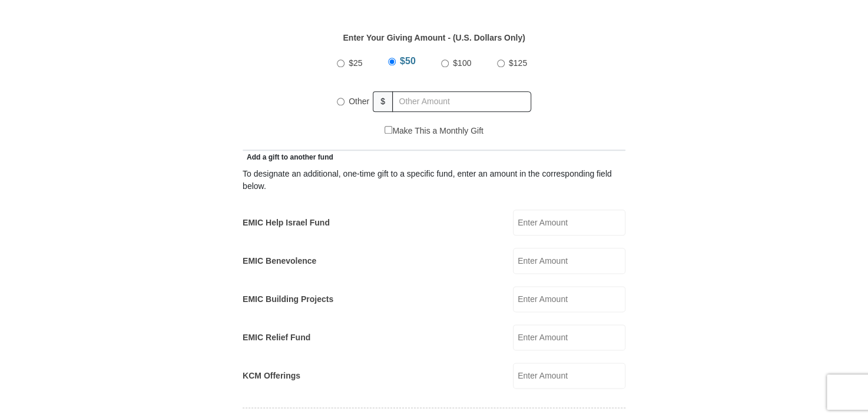 This screenshot has height=418, width=868. What do you see at coordinates (518, 63) in the screenshot?
I see `span: $125` at bounding box center [518, 63].